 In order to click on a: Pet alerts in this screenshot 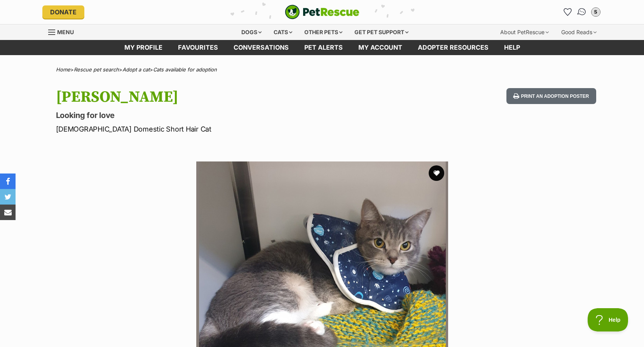, I will do `click(323, 47)`.